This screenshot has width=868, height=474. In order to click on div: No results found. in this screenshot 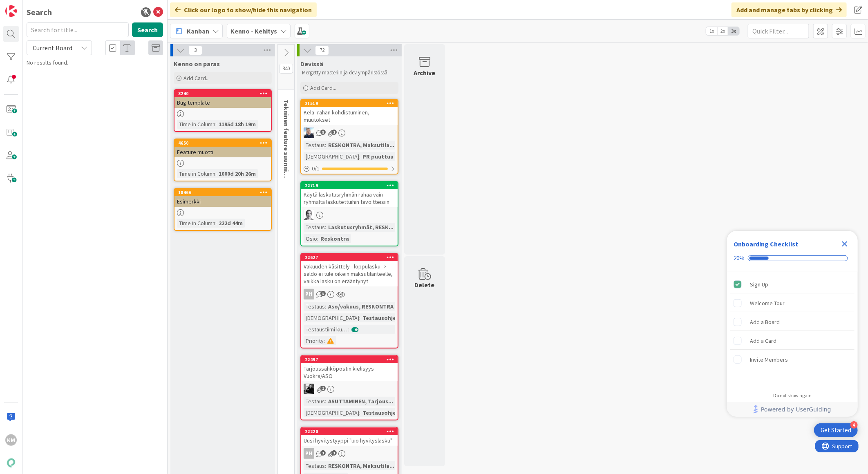, I will do `click(95, 63)`.